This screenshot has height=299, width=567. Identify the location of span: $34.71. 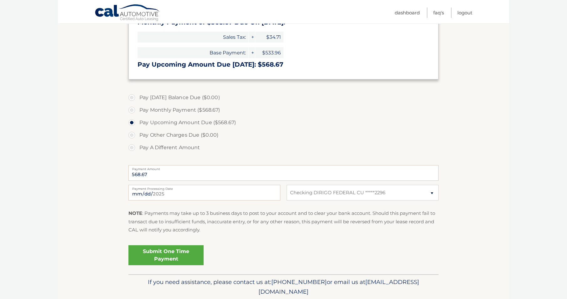
(269, 37).